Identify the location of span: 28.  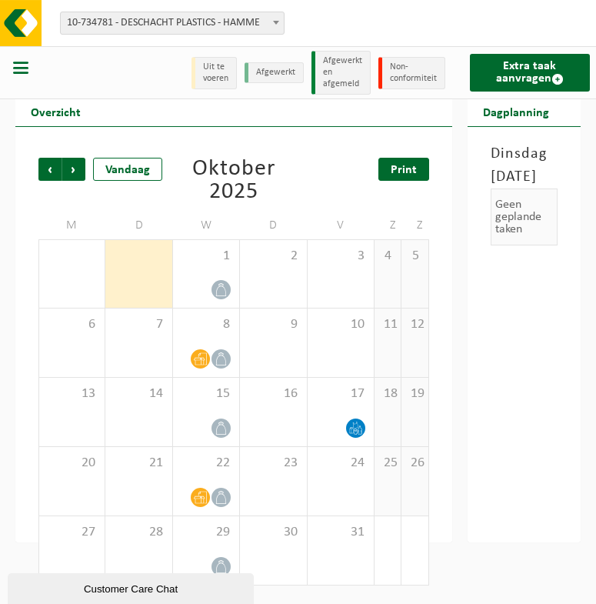
(138, 532).